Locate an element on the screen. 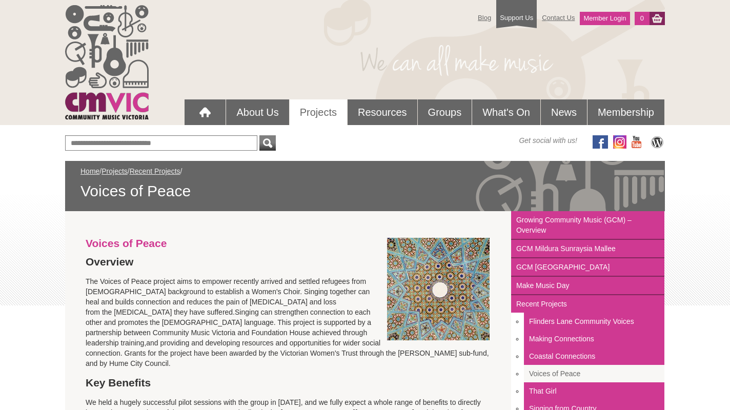  a: Voices of Peace is located at coordinates (594, 374).